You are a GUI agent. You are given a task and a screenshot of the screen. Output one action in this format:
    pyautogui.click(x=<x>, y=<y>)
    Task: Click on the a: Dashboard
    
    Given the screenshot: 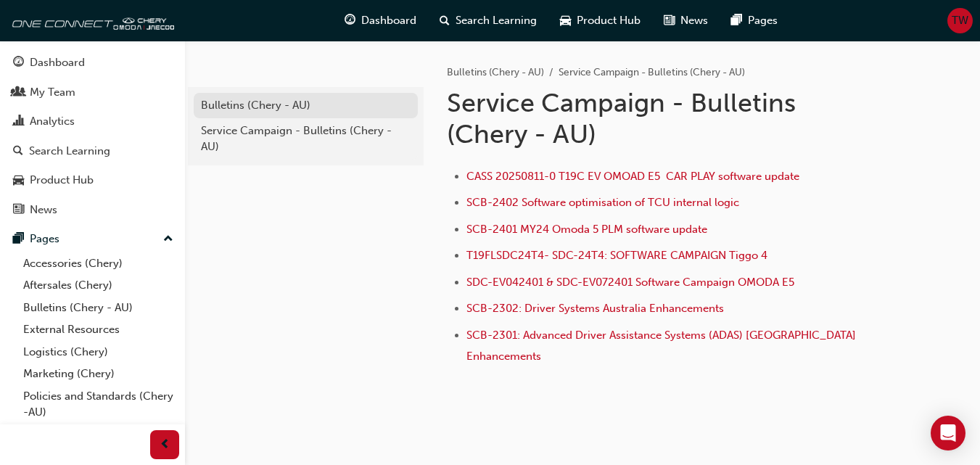 What is the action you would take?
    pyautogui.click(x=92, y=62)
    